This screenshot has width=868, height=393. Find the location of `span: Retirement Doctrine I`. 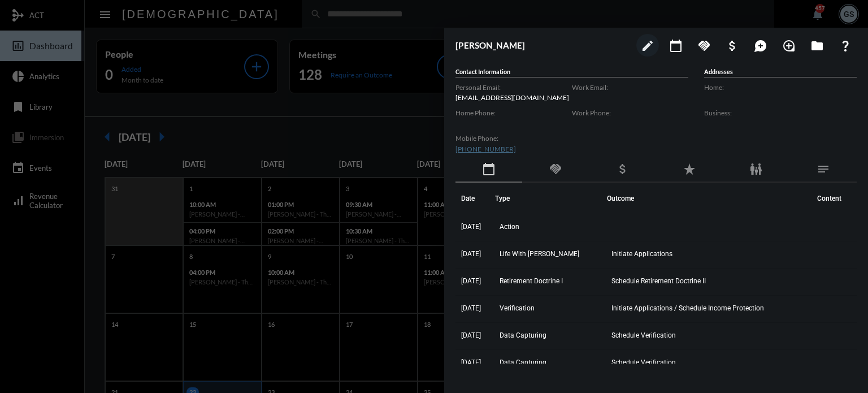

span: Retirement Doctrine I is located at coordinates (532, 281).